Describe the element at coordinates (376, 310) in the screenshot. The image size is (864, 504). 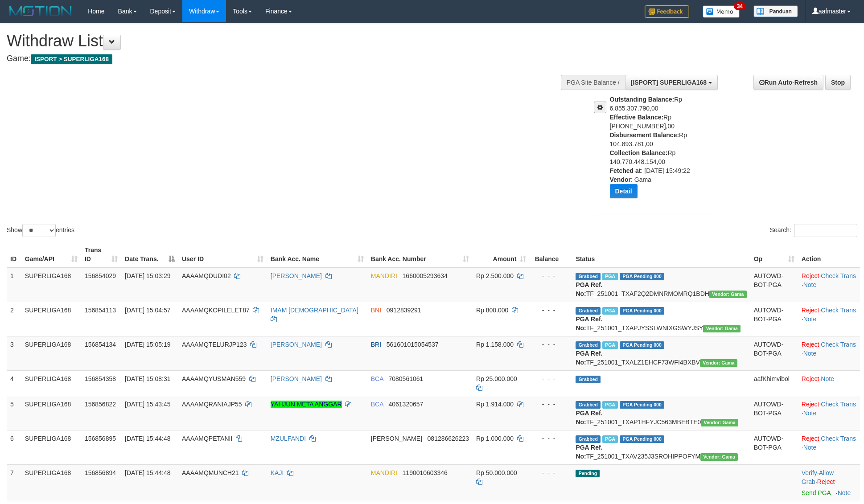
I see `span: BNI` at that location.